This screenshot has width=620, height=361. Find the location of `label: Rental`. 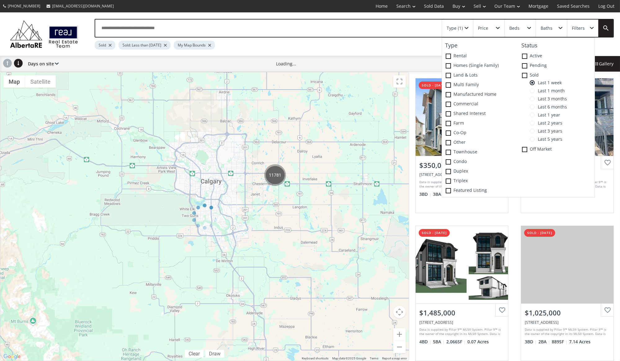

label: Rental is located at coordinates (480, 56).